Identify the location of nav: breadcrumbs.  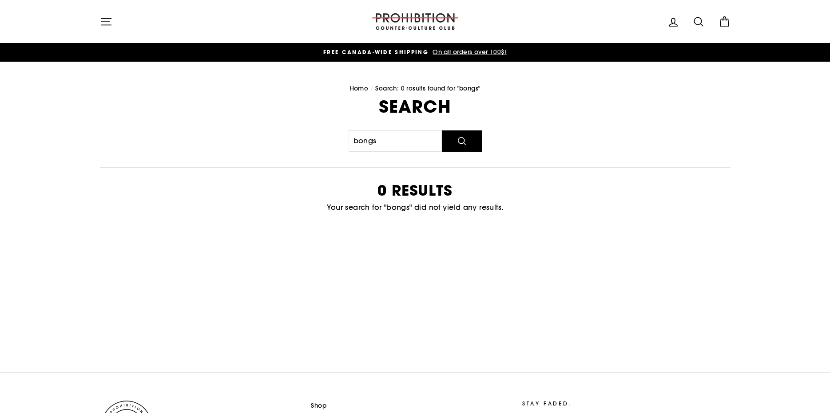
(415, 89).